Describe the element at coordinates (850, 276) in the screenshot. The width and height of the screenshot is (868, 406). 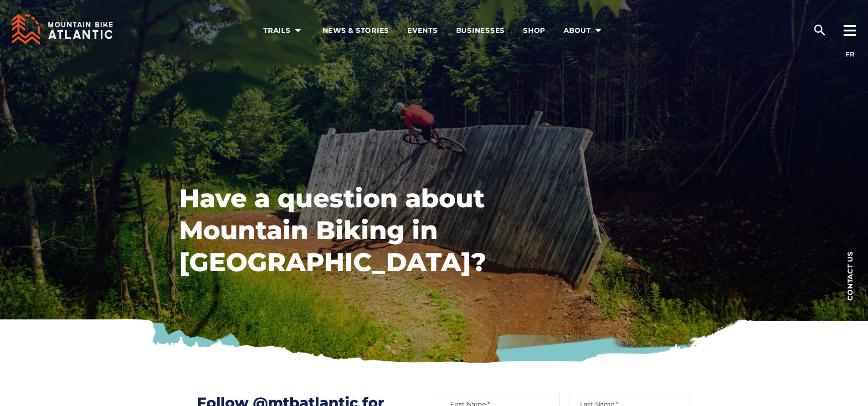
I see `a: Contact us` at that location.